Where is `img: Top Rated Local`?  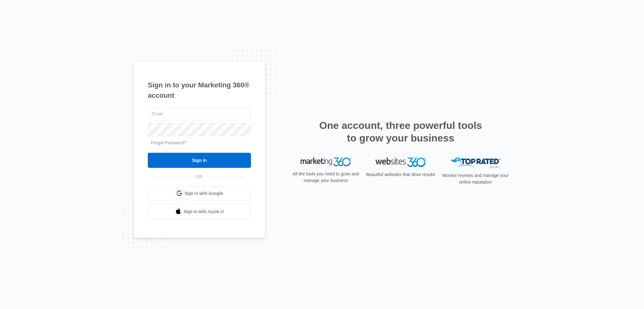
img: Top Rated Local is located at coordinates (475, 163).